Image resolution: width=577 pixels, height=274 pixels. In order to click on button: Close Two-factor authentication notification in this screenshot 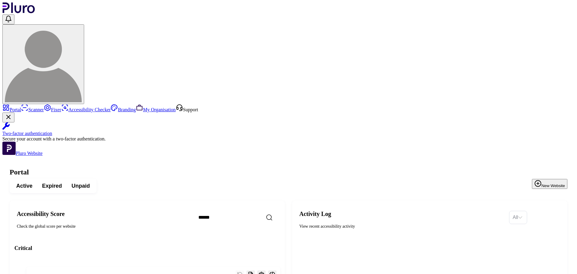, I will do `click(8, 117)`.